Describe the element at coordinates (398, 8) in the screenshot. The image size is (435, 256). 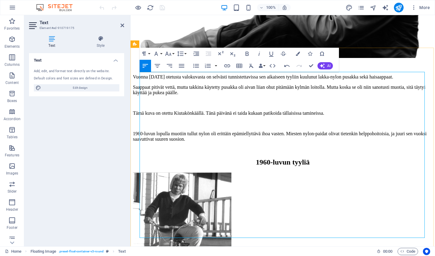
I see `i: Publish` at that location.